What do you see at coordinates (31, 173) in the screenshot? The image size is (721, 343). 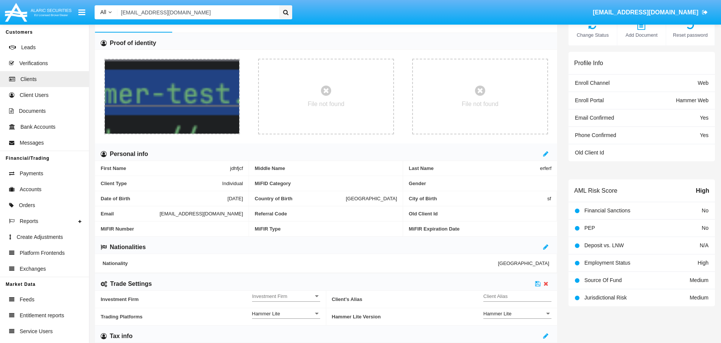 I see `span: Payments` at bounding box center [31, 173].